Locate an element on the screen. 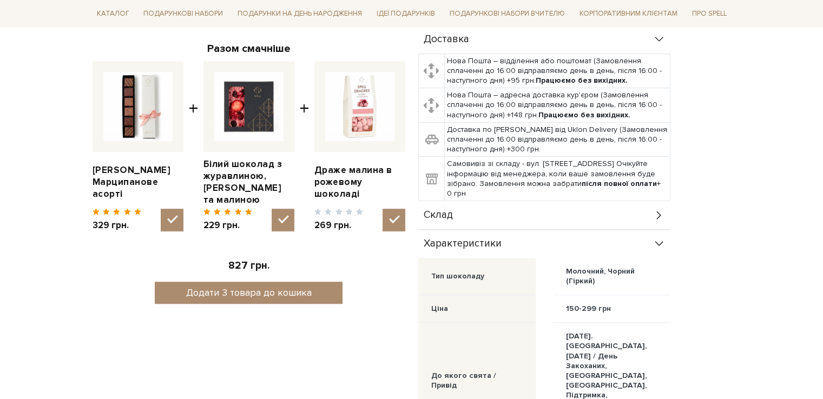  a: Подарунки на День народження is located at coordinates (300, 14).